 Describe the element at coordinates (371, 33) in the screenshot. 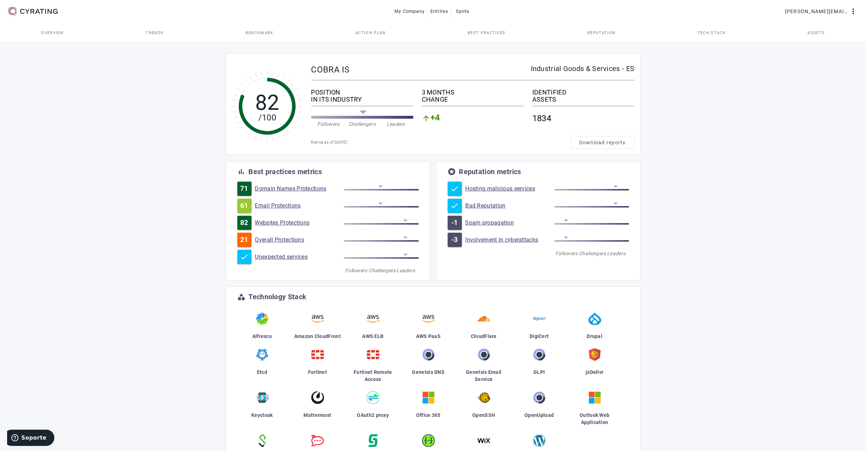

I see `span: Action Plan` at that location.